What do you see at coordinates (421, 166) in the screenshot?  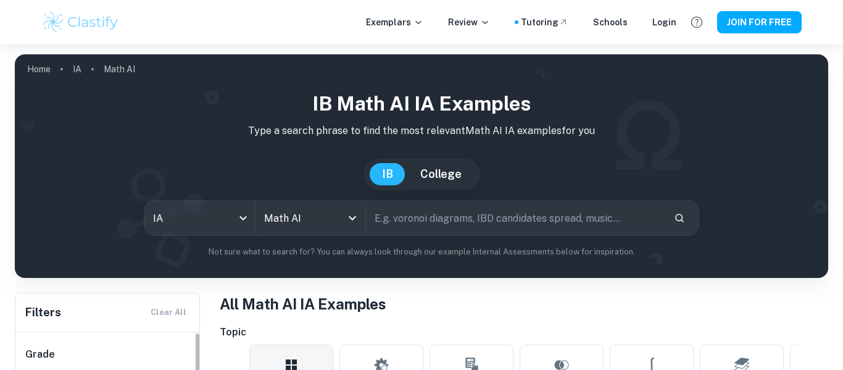 I see `img: profile cover` at bounding box center [421, 166].